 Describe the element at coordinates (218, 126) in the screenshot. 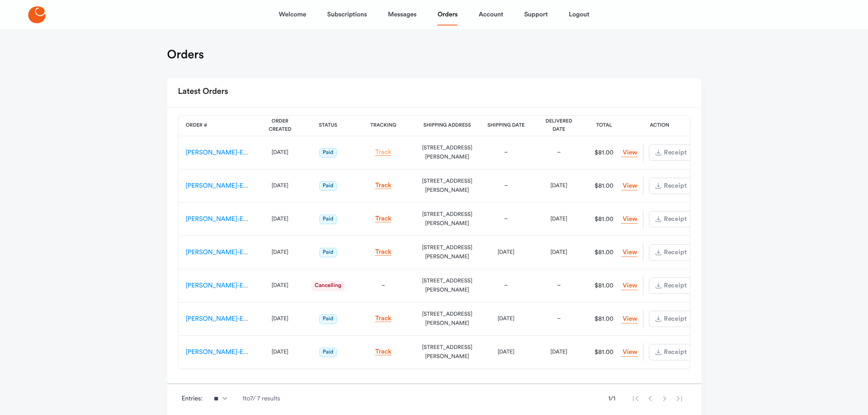

I see `th: Order #` at that location.